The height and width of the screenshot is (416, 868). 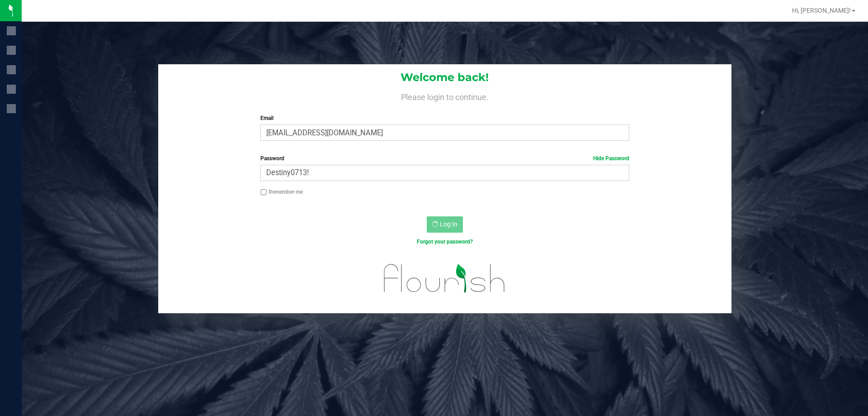 What do you see at coordinates (445, 278) in the screenshot?
I see `img: flourish_logo.svg` at bounding box center [445, 278].